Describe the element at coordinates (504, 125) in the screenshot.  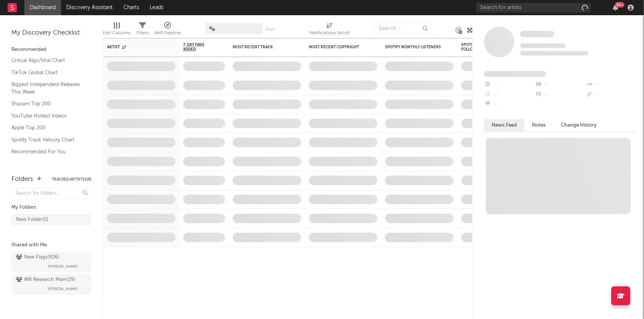
I see `button: News Feed` at that location.